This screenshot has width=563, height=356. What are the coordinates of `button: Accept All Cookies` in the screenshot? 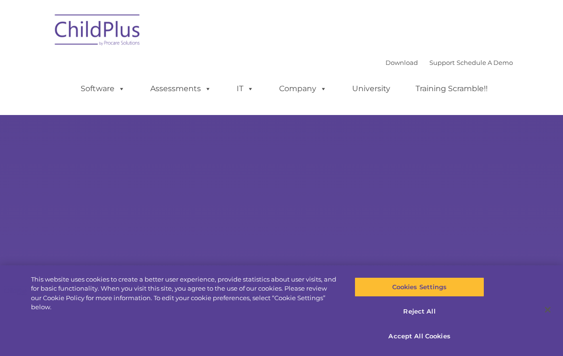 It's located at (419, 336).